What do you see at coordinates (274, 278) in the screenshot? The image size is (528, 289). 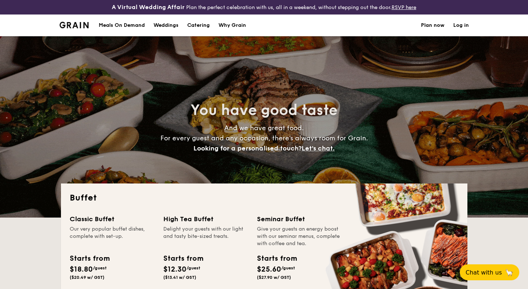 I see `span: ($27.90 w/ GST)` at bounding box center [274, 278].